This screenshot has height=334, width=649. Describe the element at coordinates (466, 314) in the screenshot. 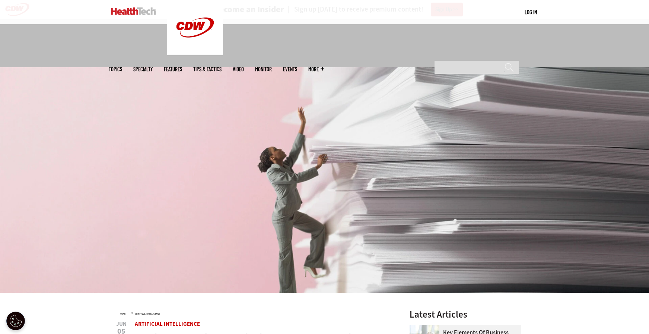

I see `h3: Latest Articles` at that location.